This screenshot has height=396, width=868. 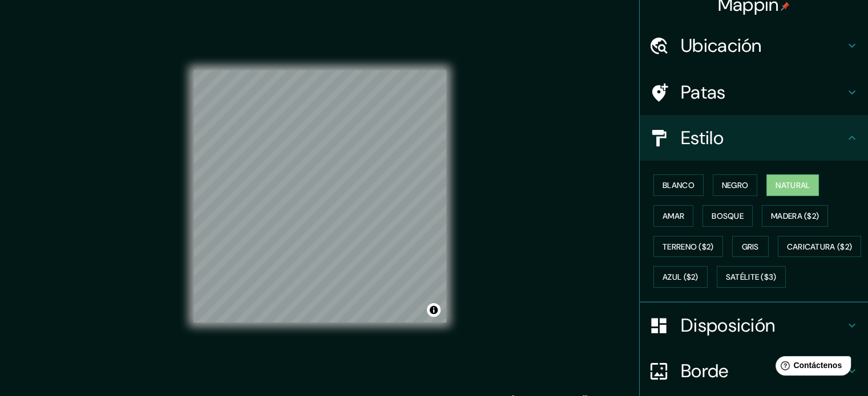 What do you see at coordinates (702, 138) in the screenshot?
I see `font: Estilo` at bounding box center [702, 138].